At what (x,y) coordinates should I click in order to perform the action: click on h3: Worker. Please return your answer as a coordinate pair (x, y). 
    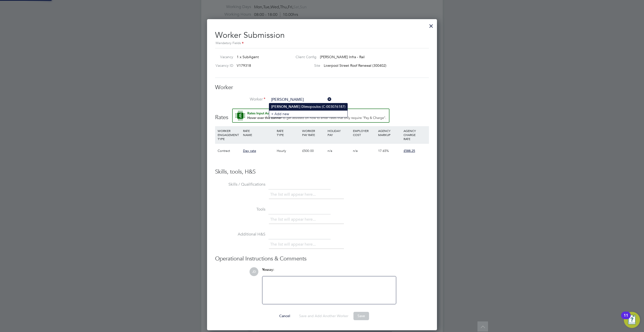
    Looking at the image, I should click on (322, 87).